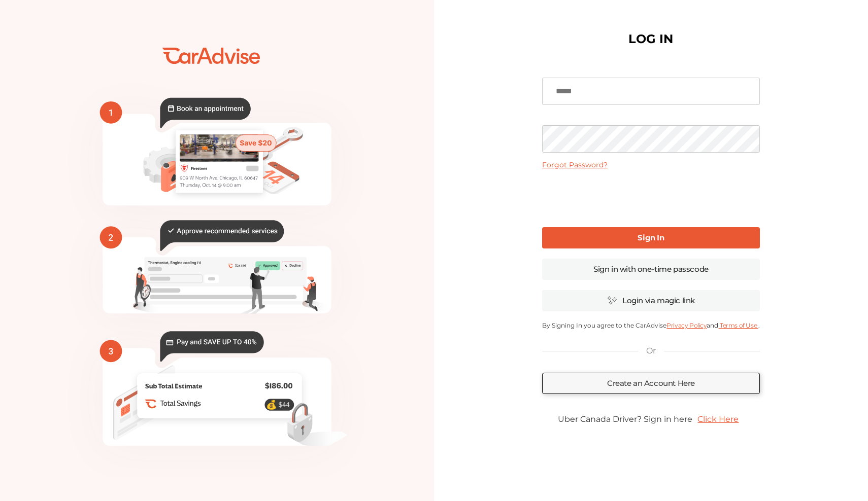 This screenshot has height=501, width=868. I want to click on a: Privacy Policy, so click(686, 325).